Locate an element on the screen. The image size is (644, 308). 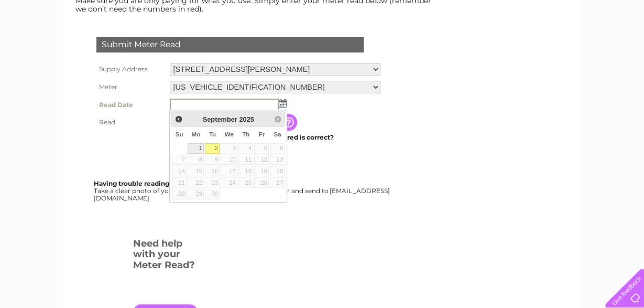
a: Water is located at coordinates (469, 49).